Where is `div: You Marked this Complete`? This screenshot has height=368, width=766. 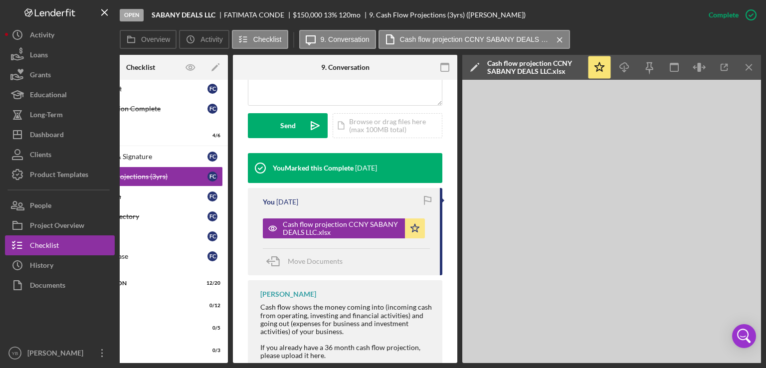
div: You Marked this Complete is located at coordinates (313, 168).